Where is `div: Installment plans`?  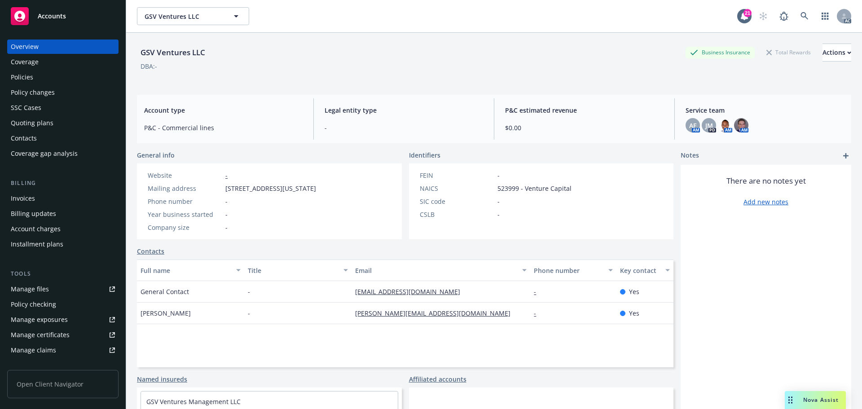
div: Installment plans is located at coordinates (37, 244).